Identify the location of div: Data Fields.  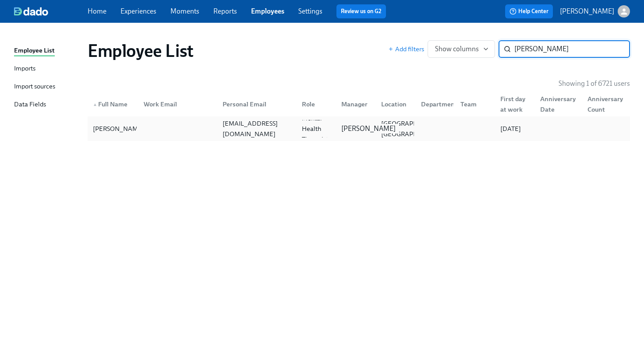
(30, 105).